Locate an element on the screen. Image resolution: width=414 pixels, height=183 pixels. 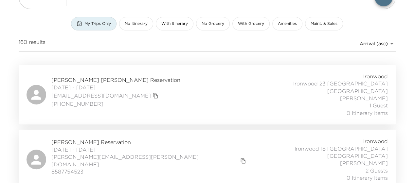
button: My Trips Only is located at coordinates (94, 24).